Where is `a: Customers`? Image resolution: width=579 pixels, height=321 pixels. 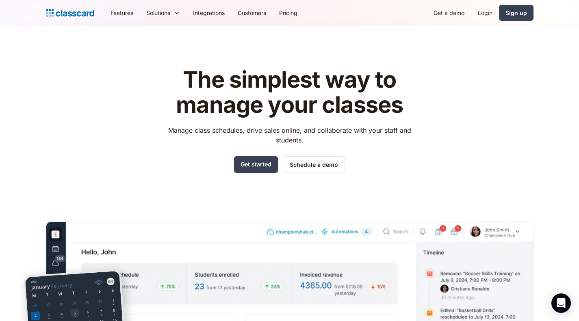 a: Customers is located at coordinates (252, 13).